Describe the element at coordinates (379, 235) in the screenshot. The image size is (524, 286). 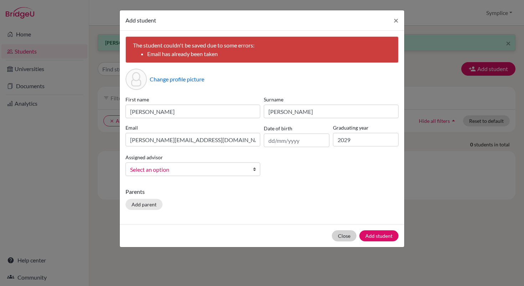
I see `button: Add student` at that location.